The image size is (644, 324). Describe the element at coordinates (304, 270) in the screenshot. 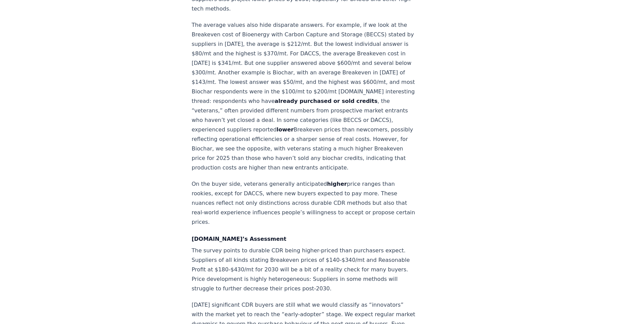

I see `p: The survey points to durable CDR being higher-priced than purchasers expect. Suppliers of all kin...` at that location.